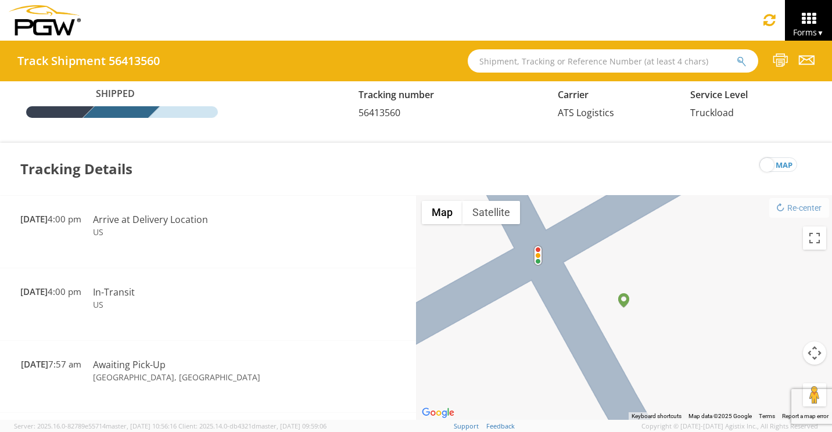 This screenshot has height=432, width=832. What do you see at coordinates (449, 95) in the screenshot?
I see `h5: Tracking number` at bounding box center [449, 95].